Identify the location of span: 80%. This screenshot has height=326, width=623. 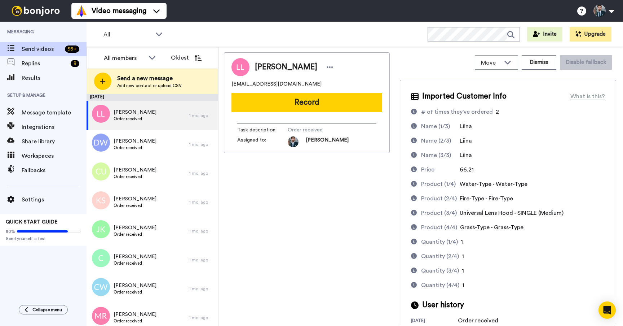
(10, 231).